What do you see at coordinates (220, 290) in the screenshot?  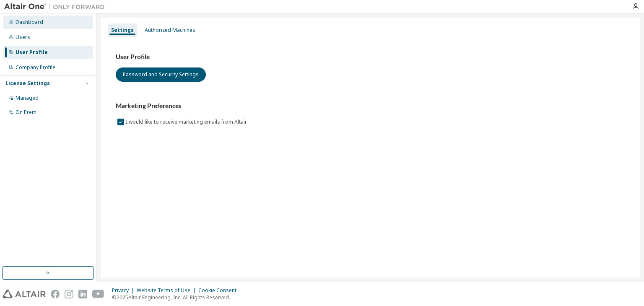 I see `div: Cookie Consent` at bounding box center [220, 290].